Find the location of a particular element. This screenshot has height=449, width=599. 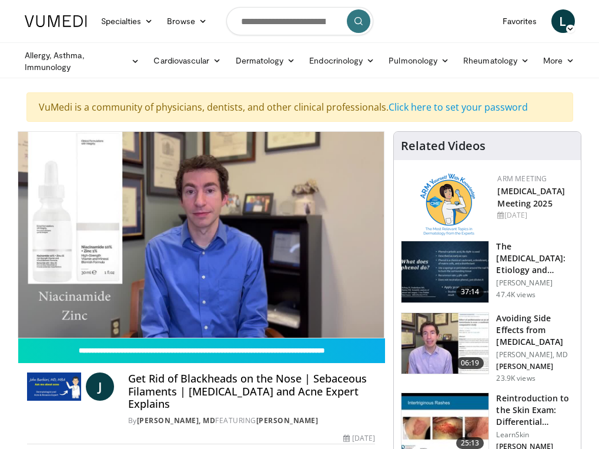

a: Browse is located at coordinates (187, 21).